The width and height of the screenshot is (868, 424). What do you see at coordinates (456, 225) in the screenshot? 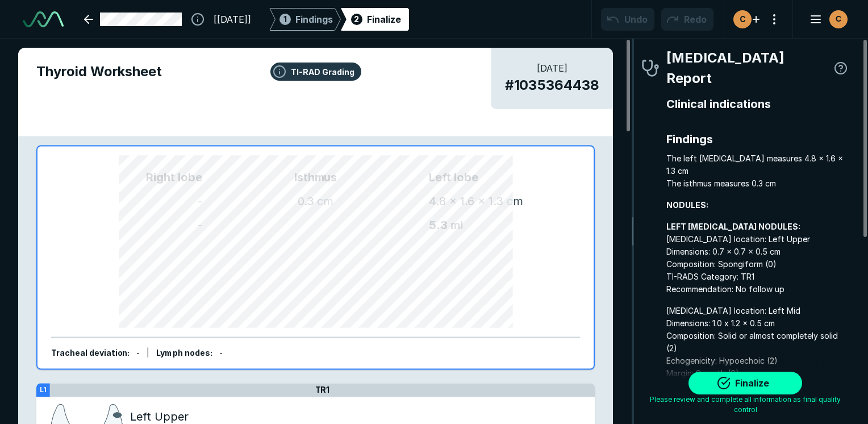
I see `span: ml` at bounding box center [456, 225].